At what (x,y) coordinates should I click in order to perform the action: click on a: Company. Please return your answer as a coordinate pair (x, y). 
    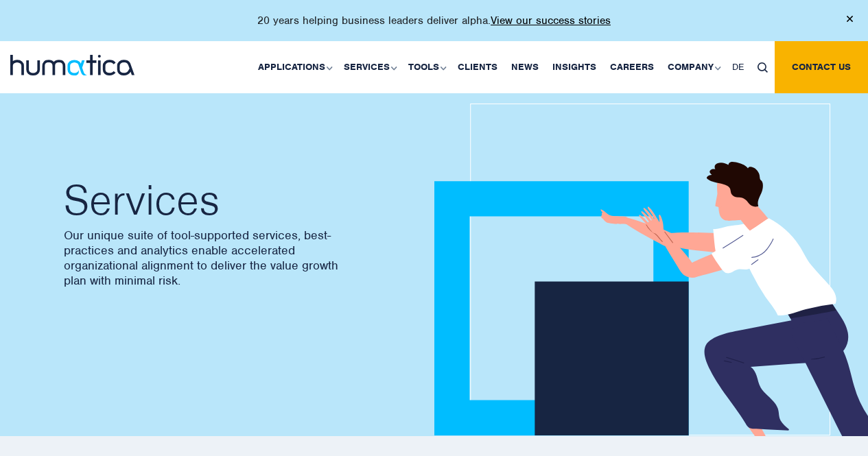
    Looking at the image, I should click on (693, 68).